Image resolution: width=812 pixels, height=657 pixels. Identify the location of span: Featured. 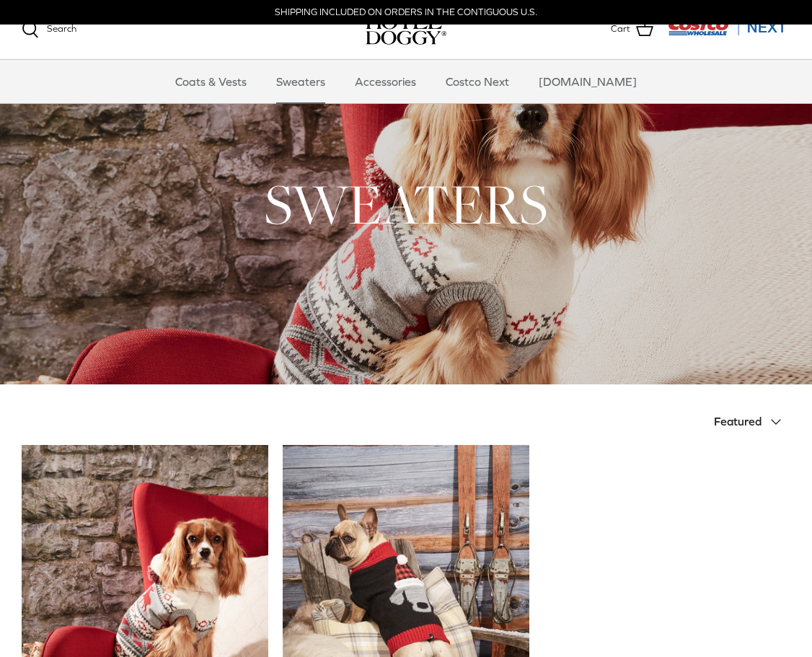
(737, 421).